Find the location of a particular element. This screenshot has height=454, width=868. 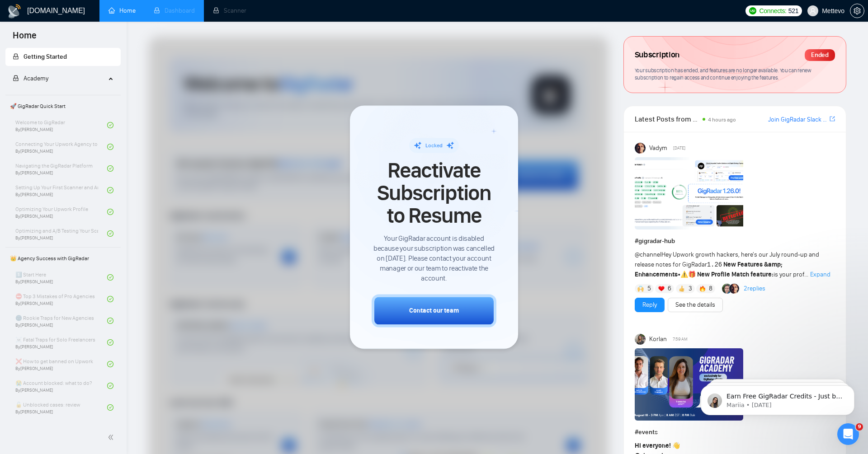

strong: New Profile Match feature: is located at coordinates (735, 274).